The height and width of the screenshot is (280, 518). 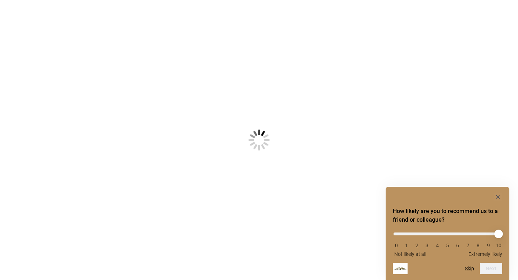 I want to click on li: 0, so click(x=397, y=245).